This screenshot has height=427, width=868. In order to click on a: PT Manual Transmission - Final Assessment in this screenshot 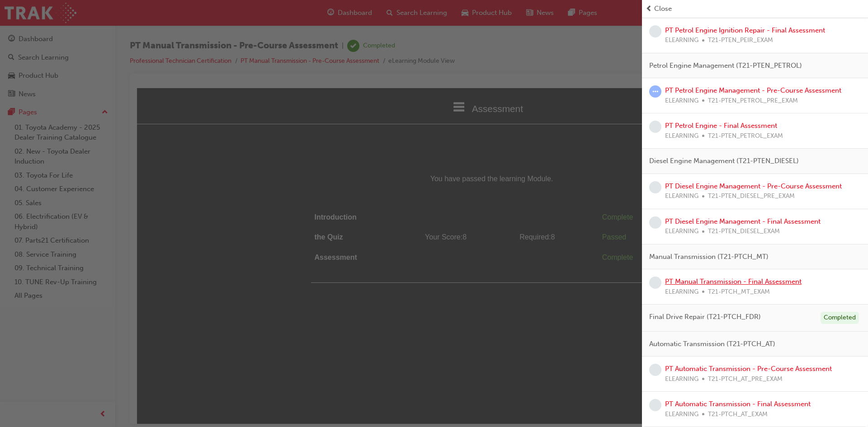, I will do `click(734, 281)`.